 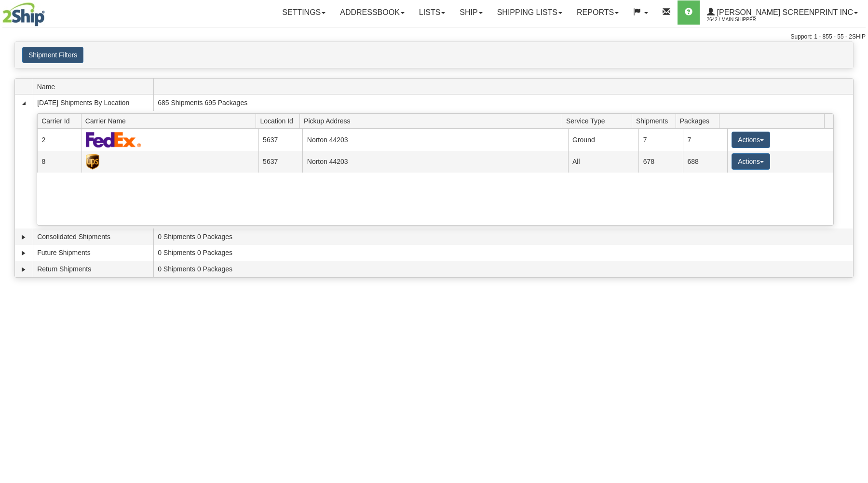 I want to click on a: Addressbook, so click(x=372, y=13).